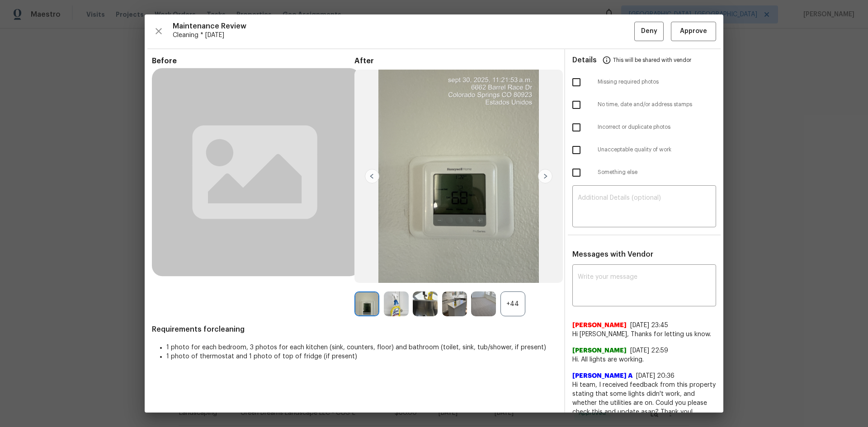 The height and width of the screenshot is (427, 868). I want to click on span: Before, so click(253, 61).